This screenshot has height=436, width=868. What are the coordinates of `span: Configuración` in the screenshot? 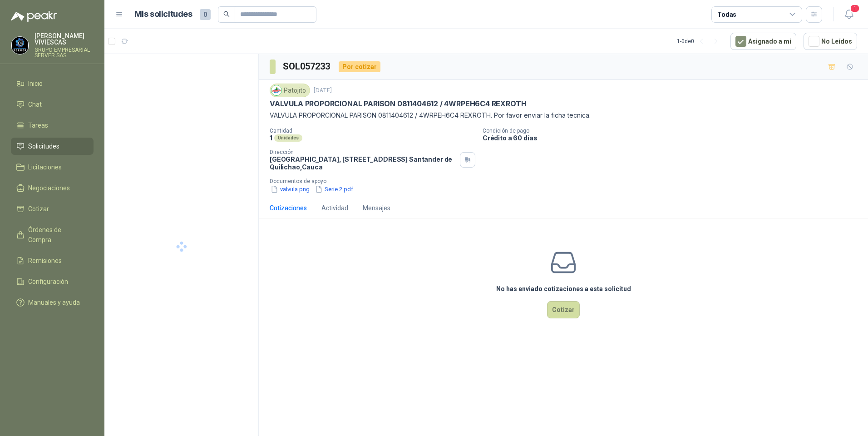 It's located at (48, 282).